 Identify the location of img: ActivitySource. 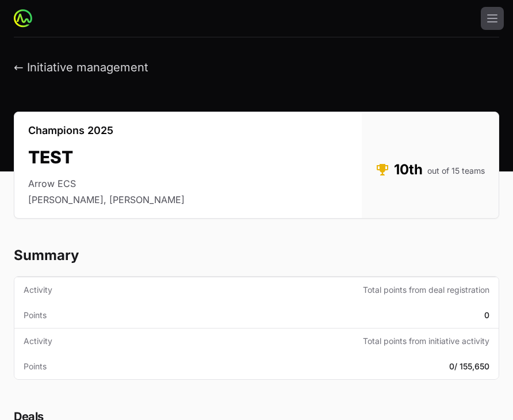
(23, 18).